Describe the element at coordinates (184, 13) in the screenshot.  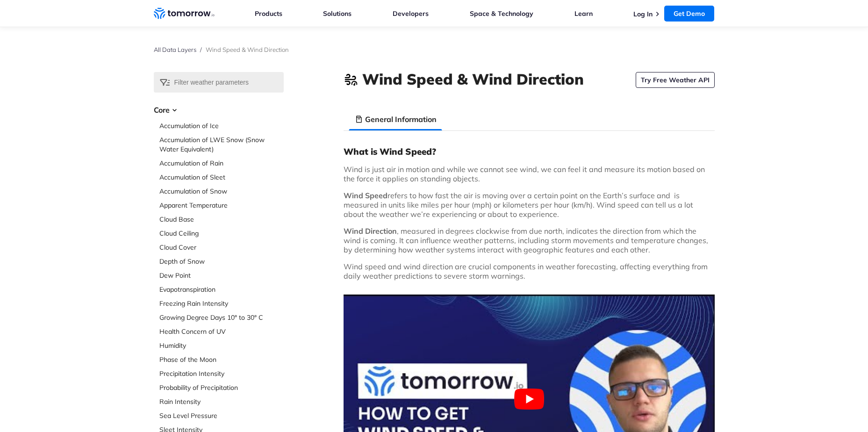
I see `a: Home link` at that location.